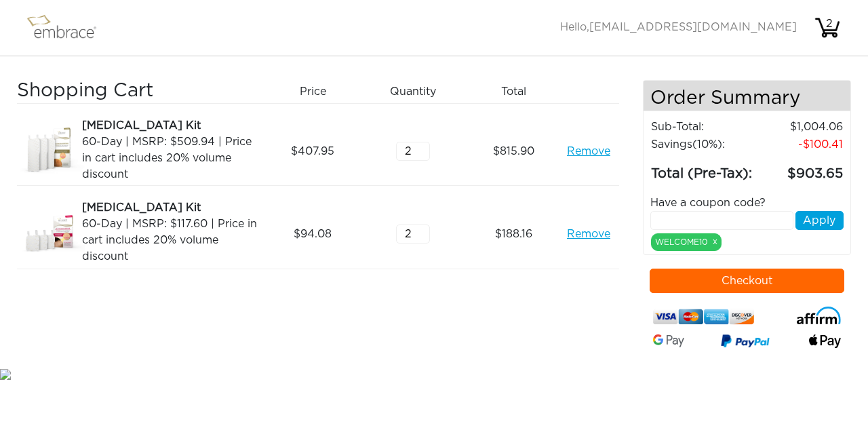 The width and height of the screenshot is (868, 428). What do you see at coordinates (800, 169) in the screenshot?
I see `td: 903.65` at bounding box center [800, 169].